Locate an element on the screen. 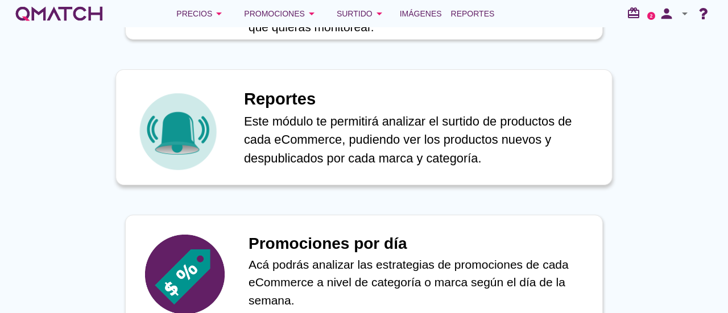 The height and width of the screenshot is (313, 728). a: iconReportesEste módulo te permitirá analizar el surtido de productos de cada eCommerce, pudiendo... is located at coordinates (364, 127).